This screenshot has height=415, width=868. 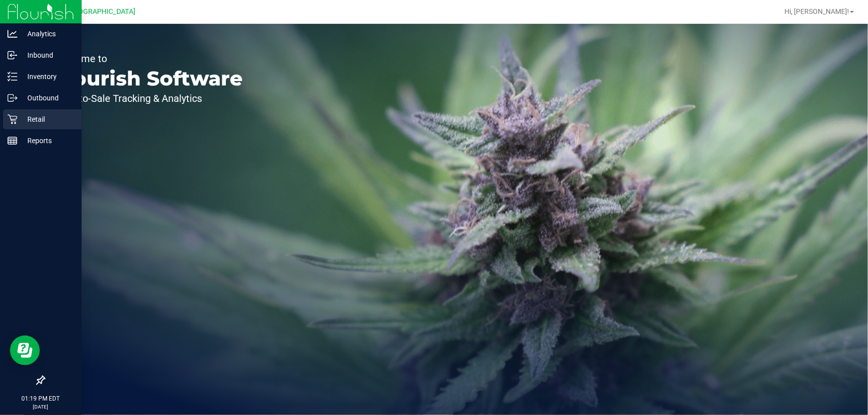 What do you see at coordinates (12, 34) in the screenshot?
I see `inline-svg: Analytics` at bounding box center [12, 34].